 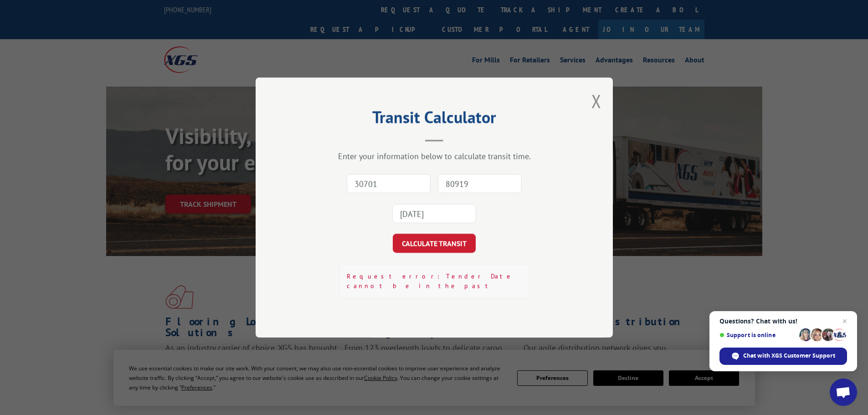 What do you see at coordinates (480, 184) in the screenshot?
I see `input: Dest. Zip` at bounding box center [480, 184].